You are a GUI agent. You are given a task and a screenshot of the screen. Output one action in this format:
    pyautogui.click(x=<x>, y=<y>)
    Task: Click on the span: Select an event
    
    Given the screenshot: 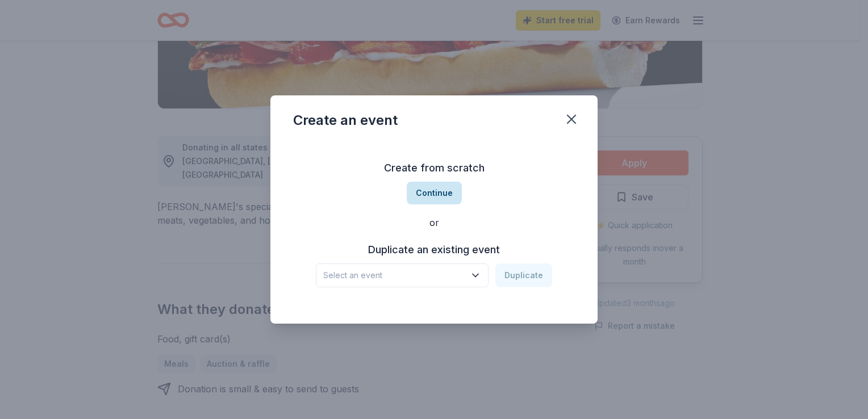 What is the action you would take?
    pyautogui.click(x=394, y=276)
    